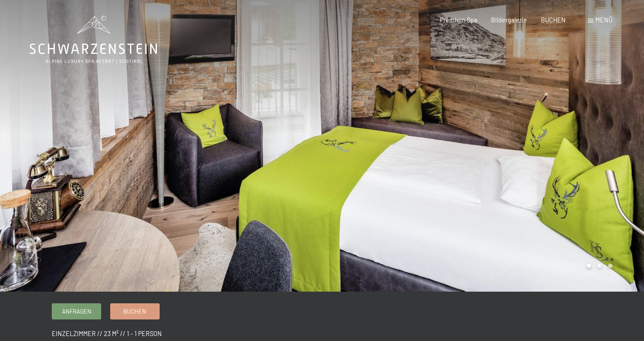 The image size is (644, 341). Describe the element at coordinates (76, 312) in the screenshot. I see `span: Anfragen` at that location.